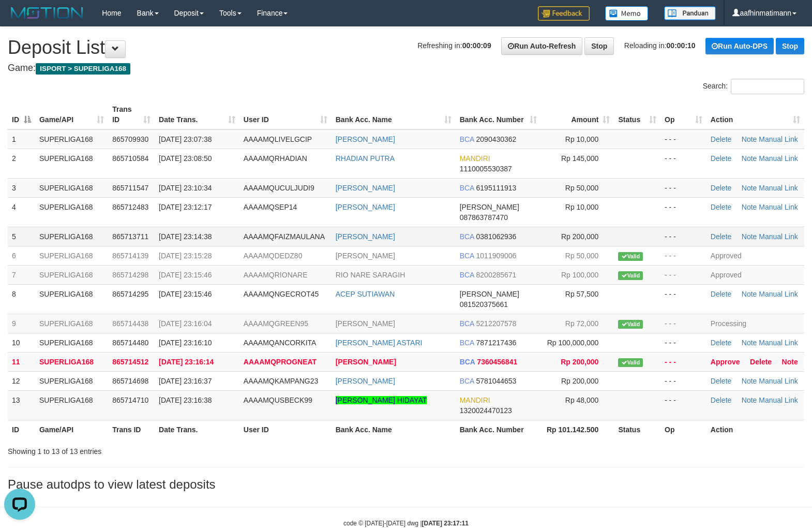  I want to click on span: Copy 2090430362 to clipboard, so click(497, 139).